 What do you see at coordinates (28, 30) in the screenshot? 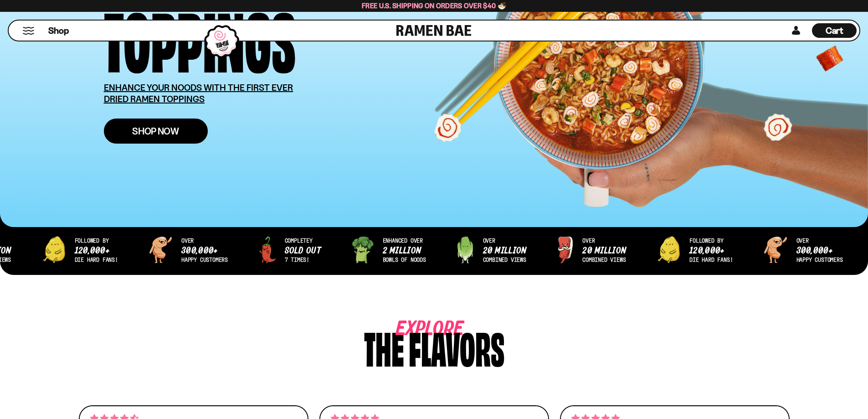
I see `button: Mobile Menu Trigger` at bounding box center [28, 30].